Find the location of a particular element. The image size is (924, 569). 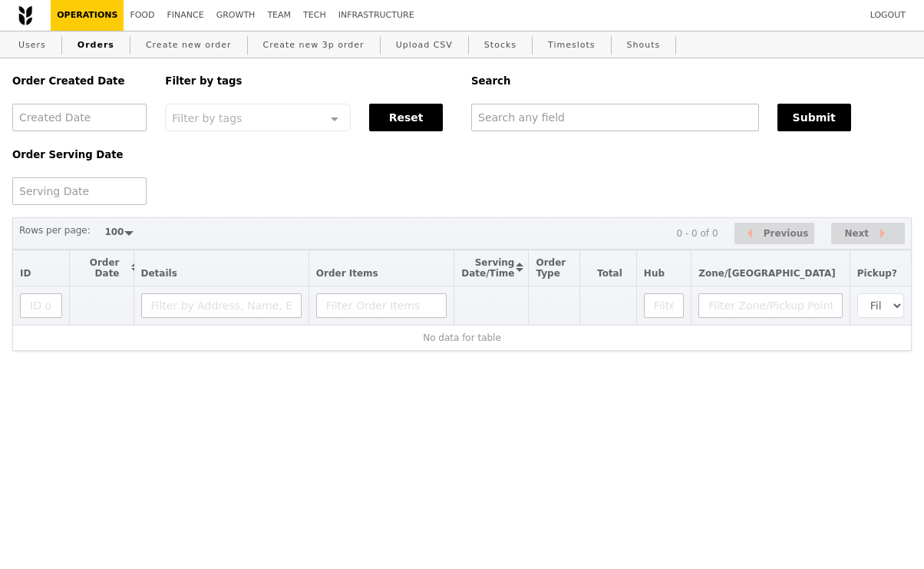

input: Serving Date is located at coordinates (79, 191).